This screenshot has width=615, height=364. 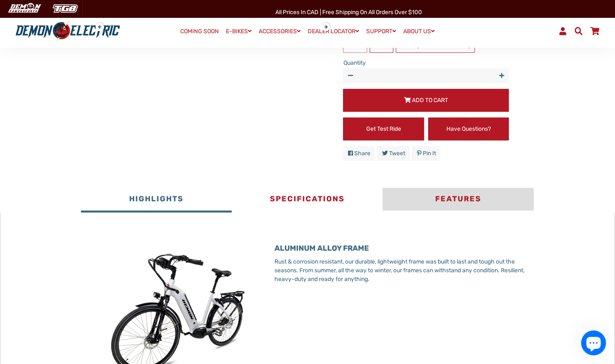 I want to click on button: Specifications, so click(x=307, y=200).